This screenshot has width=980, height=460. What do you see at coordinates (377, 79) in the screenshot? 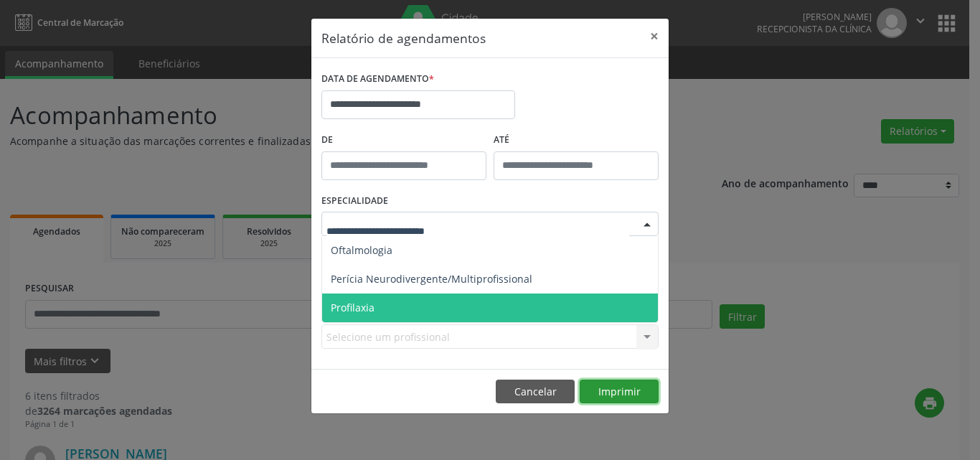
I see `label: DATA DE AGENDAMENTO` at bounding box center [377, 79].